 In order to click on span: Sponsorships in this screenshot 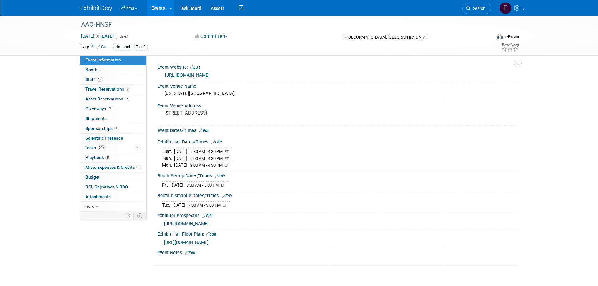, I will do `click(102, 128)`.